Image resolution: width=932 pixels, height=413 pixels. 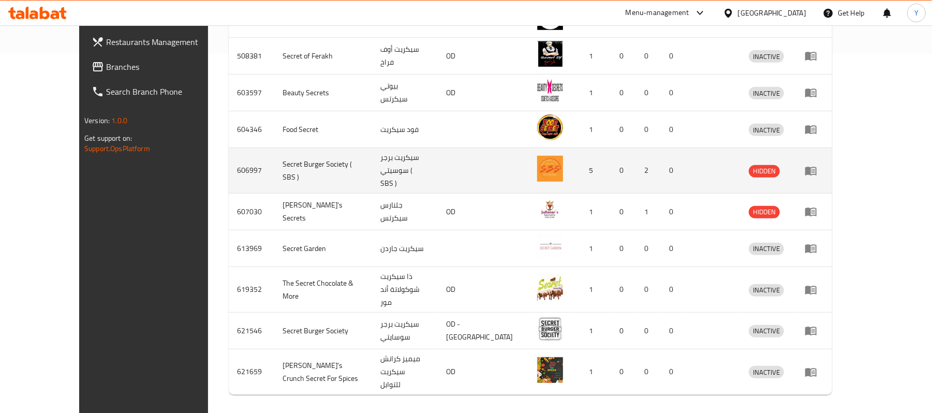 I want to click on td: 621546, so click(x=252, y=331).